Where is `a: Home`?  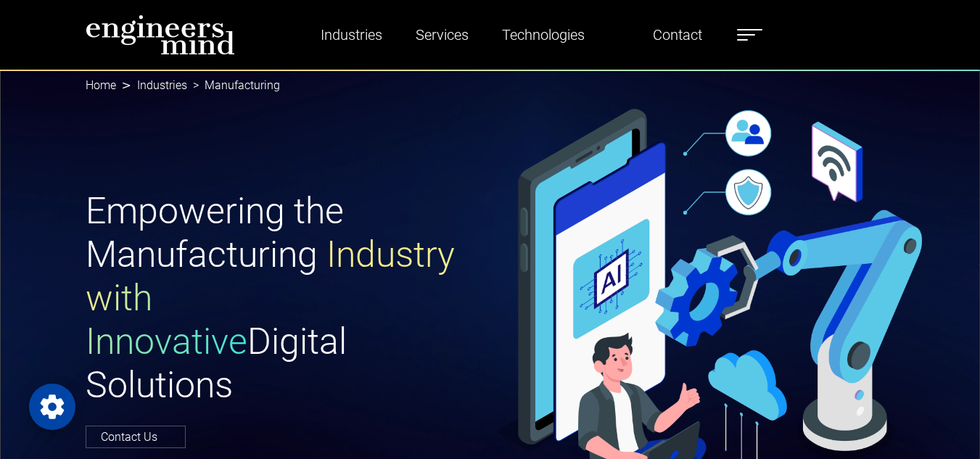
a: Home is located at coordinates (101, 85).